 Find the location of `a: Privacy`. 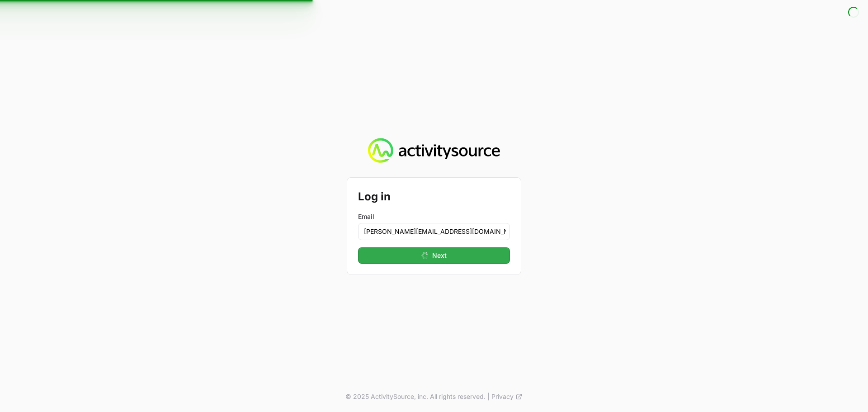

a: Privacy is located at coordinates (507, 396).